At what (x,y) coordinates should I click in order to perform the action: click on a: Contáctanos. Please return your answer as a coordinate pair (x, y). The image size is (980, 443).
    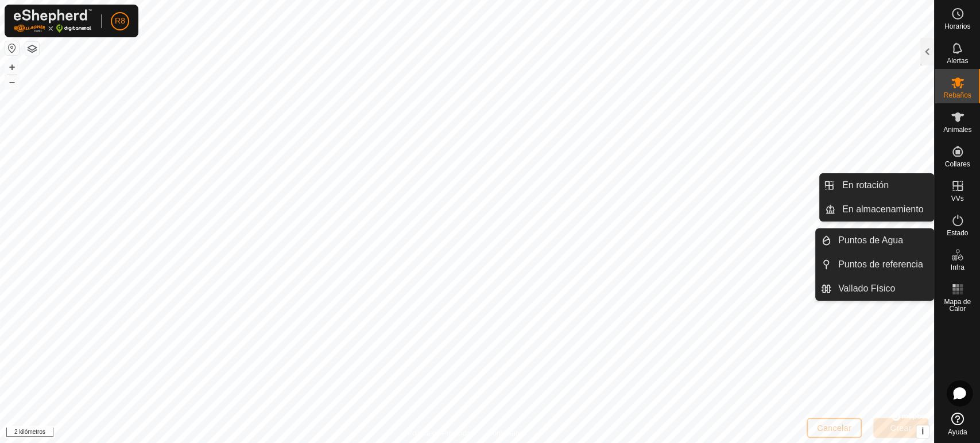
    Looking at the image, I should click on (507, 434).